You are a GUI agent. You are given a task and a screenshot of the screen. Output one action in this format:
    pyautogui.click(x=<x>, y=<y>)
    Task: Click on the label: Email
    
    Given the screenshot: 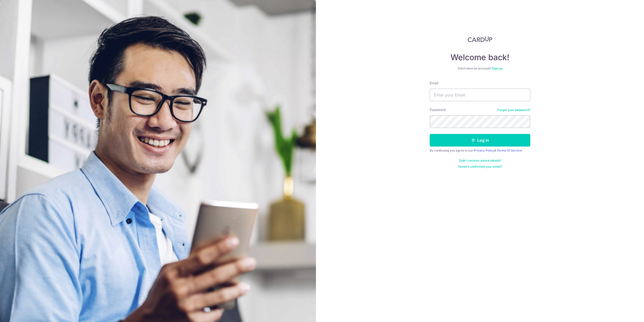 What is the action you would take?
    pyautogui.click(x=434, y=83)
    